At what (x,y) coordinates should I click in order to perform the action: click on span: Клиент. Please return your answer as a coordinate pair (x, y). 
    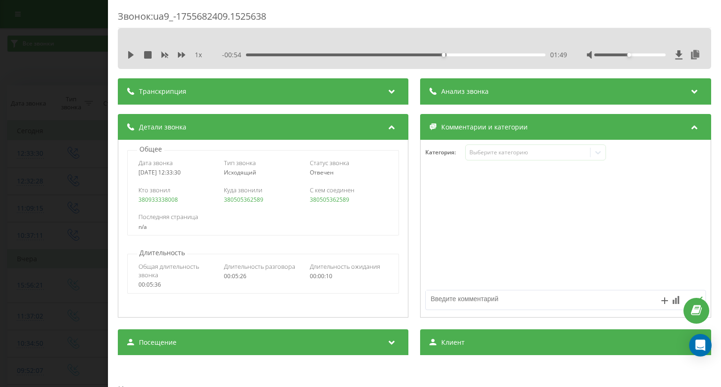
    Looking at the image, I should click on (453, 343).